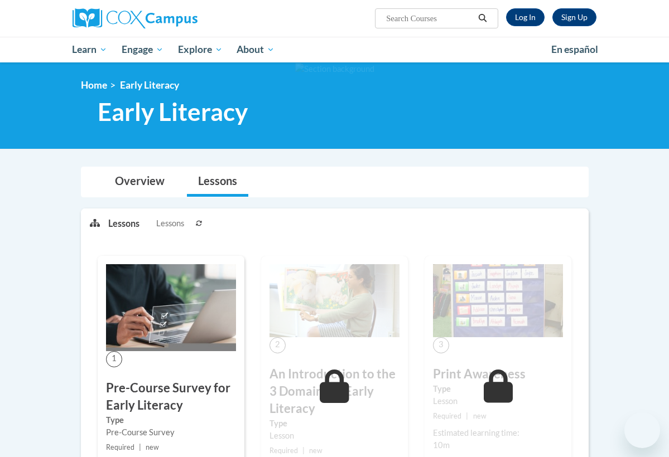  Describe the element at coordinates (142, 50) in the screenshot. I see `a: Engage` at that location.